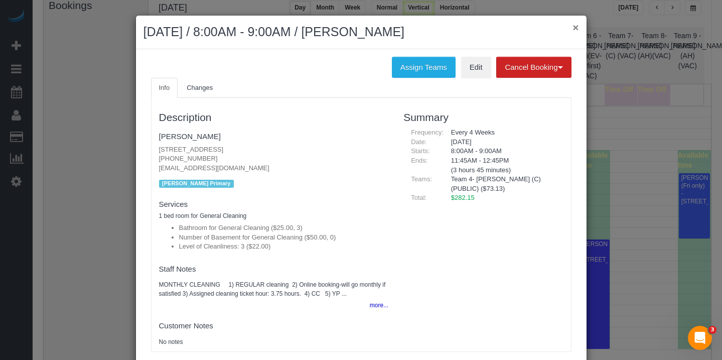 This screenshot has width=722, height=360. What do you see at coordinates (284, 237) in the screenshot?
I see `li: Number of Basement for General Cleaning ($50.00, 0)` at bounding box center [284, 237].